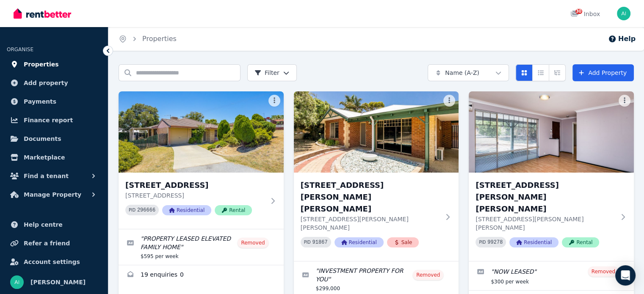 The height and width of the screenshot is (294, 644). What do you see at coordinates (320, 242) in the screenshot?
I see `code: 91867` at bounding box center [320, 242].